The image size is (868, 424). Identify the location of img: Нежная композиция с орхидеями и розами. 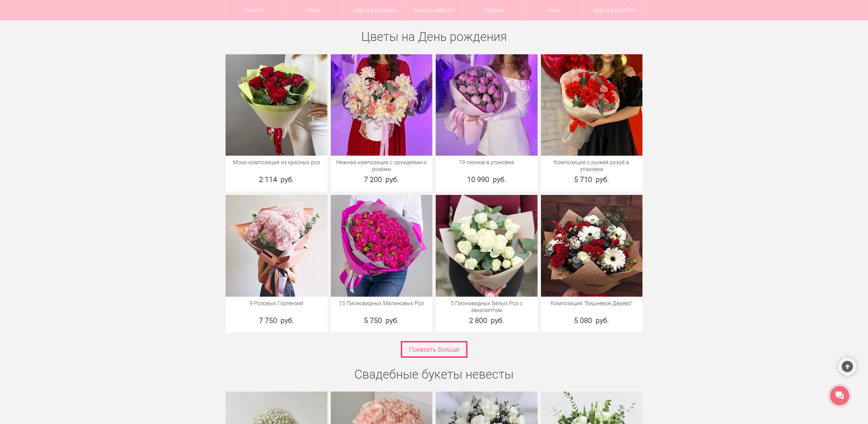
(382, 105).